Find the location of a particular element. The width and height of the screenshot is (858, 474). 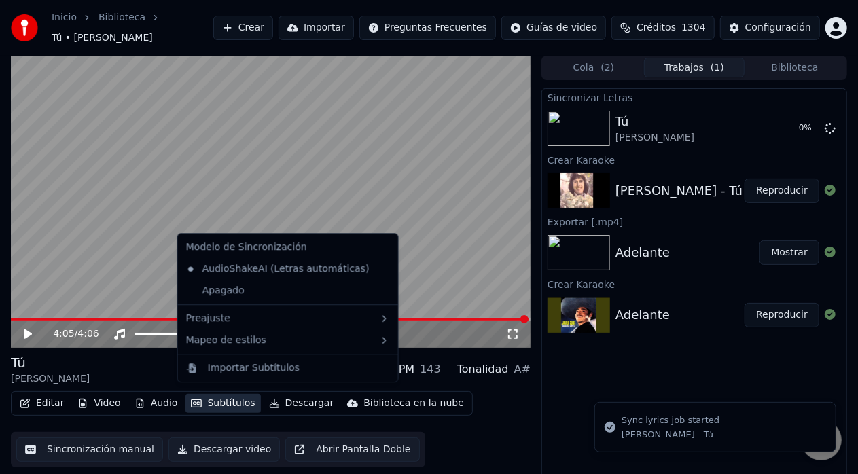

button: Audio is located at coordinates (156, 403).